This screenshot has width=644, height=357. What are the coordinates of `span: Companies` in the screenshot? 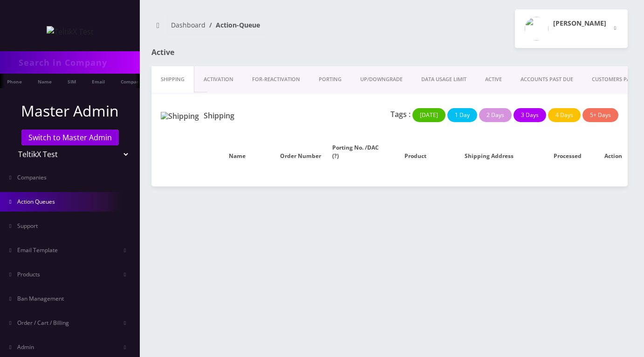 It's located at (32, 177).